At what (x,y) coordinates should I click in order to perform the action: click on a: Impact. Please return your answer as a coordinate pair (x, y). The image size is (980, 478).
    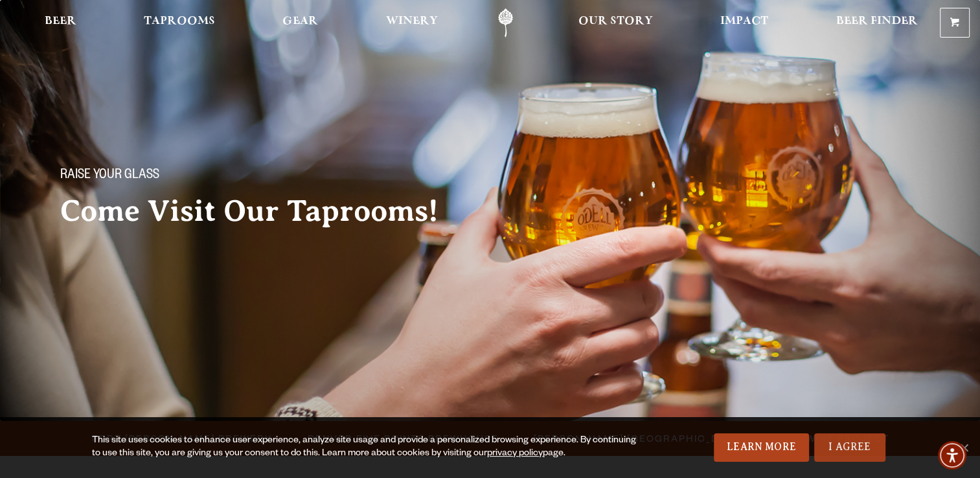
    Looking at the image, I should click on (744, 22).